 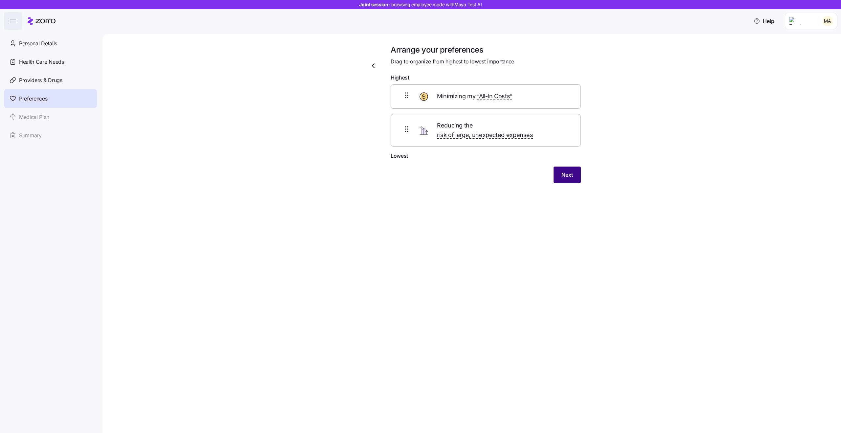 What do you see at coordinates (400, 78) in the screenshot?
I see `span: Highest` at bounding box center [400, 78].